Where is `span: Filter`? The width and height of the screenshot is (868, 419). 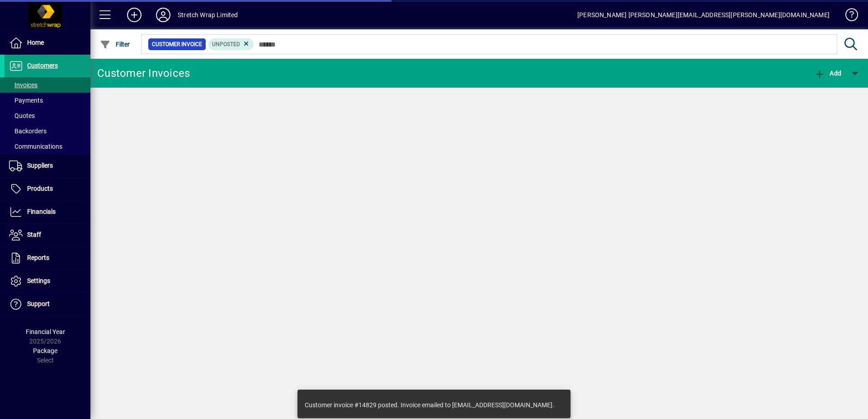 span: Filter is located at coordinates (115, 44).